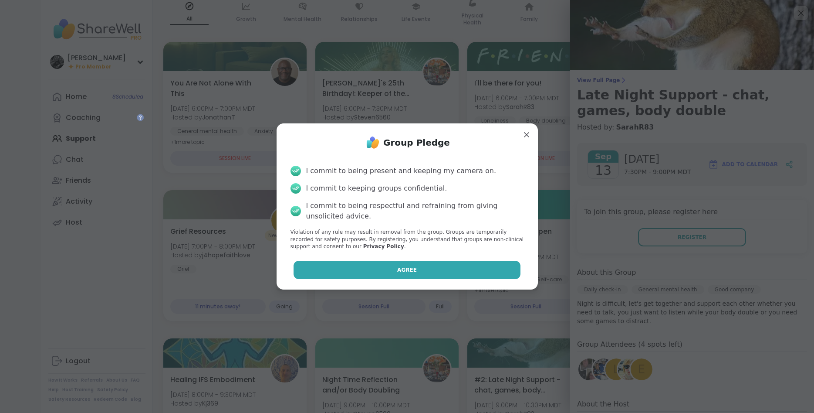 The width and height of the screenshot is (814, 413). I want to click on a: Privacy Policy, so click(384, 246).